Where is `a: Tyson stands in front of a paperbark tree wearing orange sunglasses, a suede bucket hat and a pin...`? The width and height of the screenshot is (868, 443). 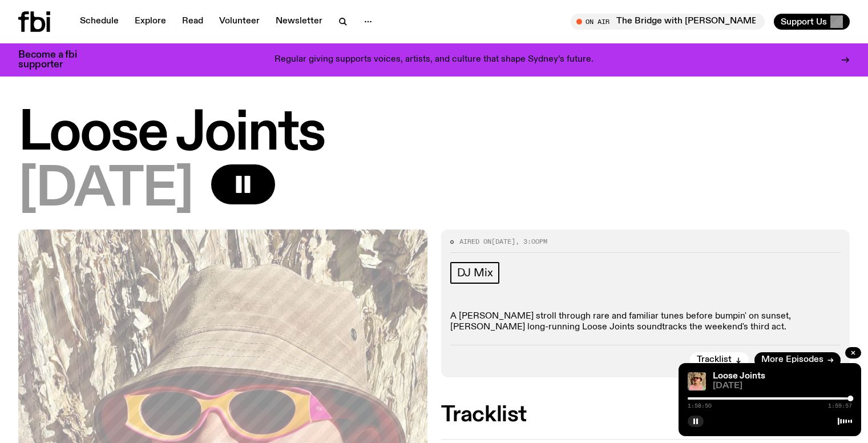 a: Tyson stands in front of a paperbark tree wearing orange sunglasses, a suede bucket hat and a pin... is located at coordinates (697, 381).